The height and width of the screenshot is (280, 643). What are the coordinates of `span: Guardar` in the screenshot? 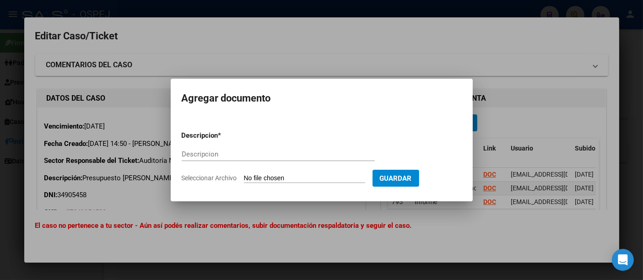 It's located at (396, 179).